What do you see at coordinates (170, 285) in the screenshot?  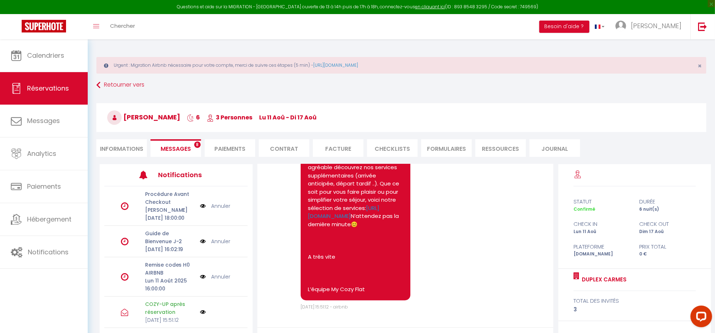 I see `p: Lun 11 Août 2025 16:00:00` at bounding box center [170, 285].